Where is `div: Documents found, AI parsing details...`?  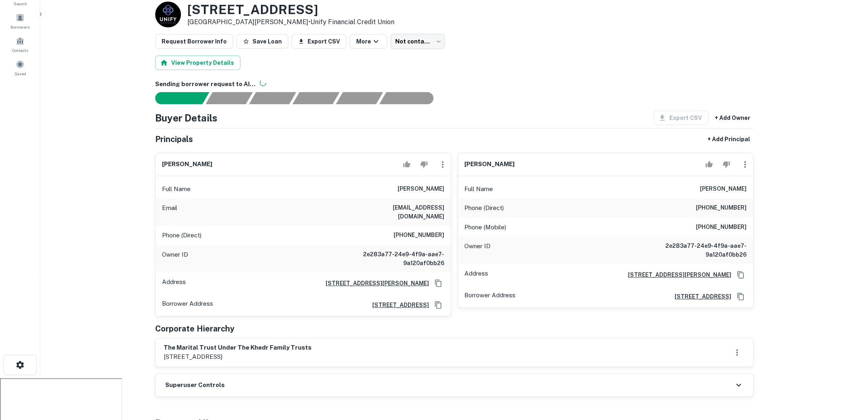 div: Documents found, AI parsing details... is located at coordinates (272, 98).